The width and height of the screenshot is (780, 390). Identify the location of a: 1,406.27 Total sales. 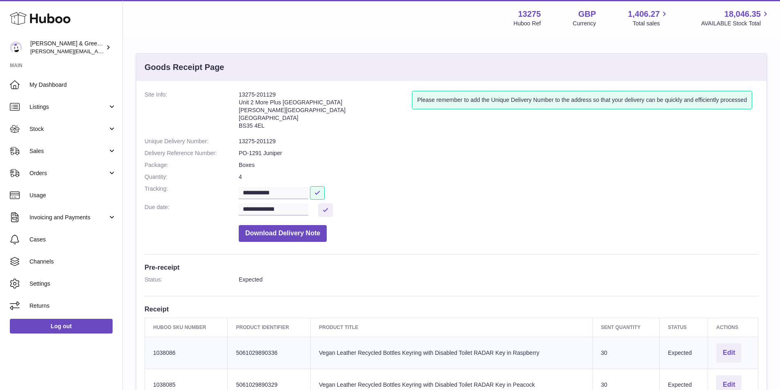
(649, 18).